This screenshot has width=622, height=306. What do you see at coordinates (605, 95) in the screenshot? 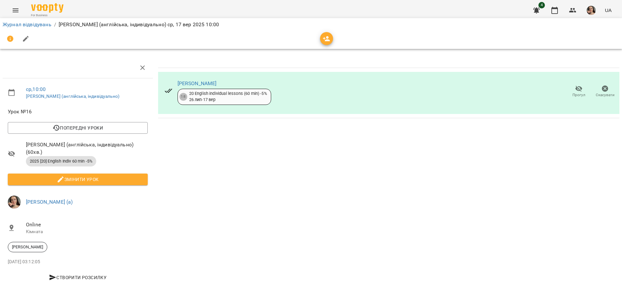
I see `span: Скасувати` at bounding box center [605, 95].